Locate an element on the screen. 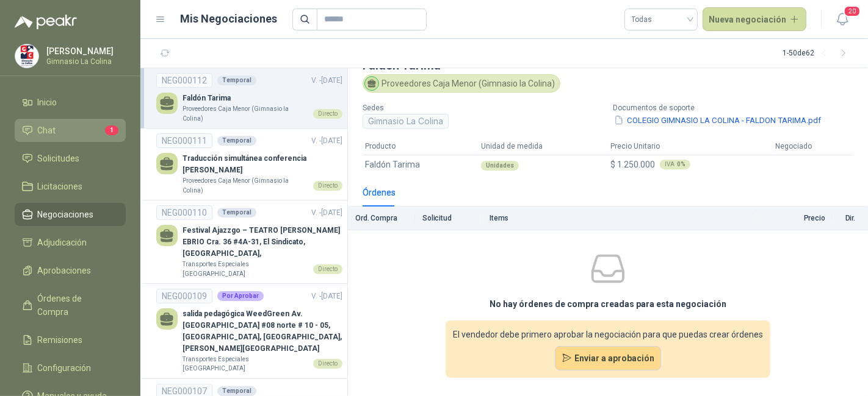 The image size is (868, 396). div: NEG000109 is located at coordinates (184, 296).